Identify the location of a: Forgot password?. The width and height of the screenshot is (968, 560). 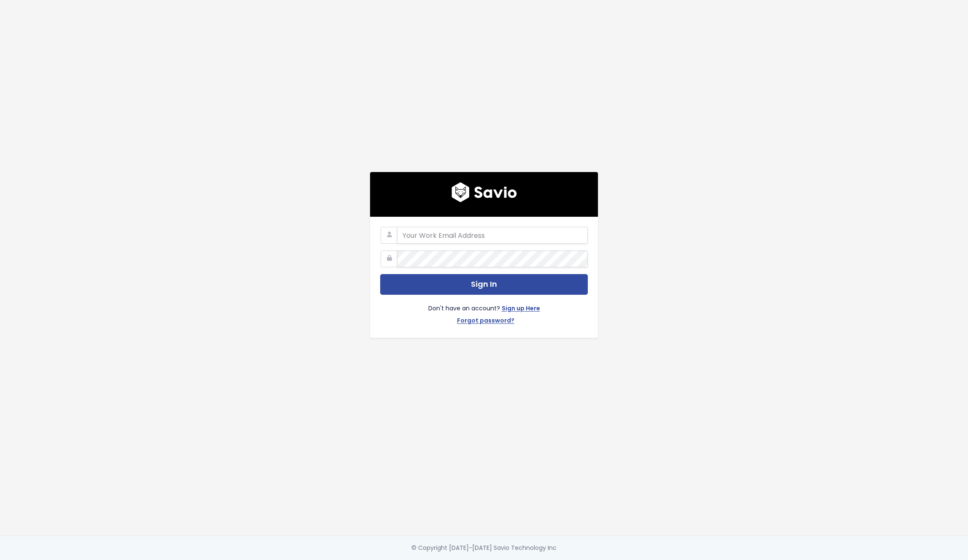
(485, 321).